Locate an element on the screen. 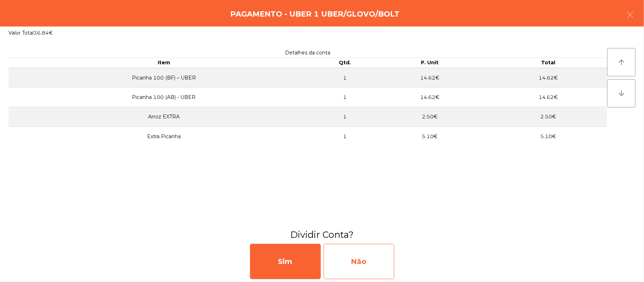  button: arrow_downward is located at coordinates (621, 93).